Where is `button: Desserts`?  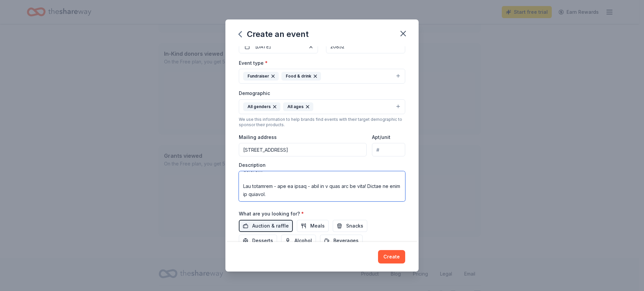
button: Desserts is located at coordinates (258, 241).